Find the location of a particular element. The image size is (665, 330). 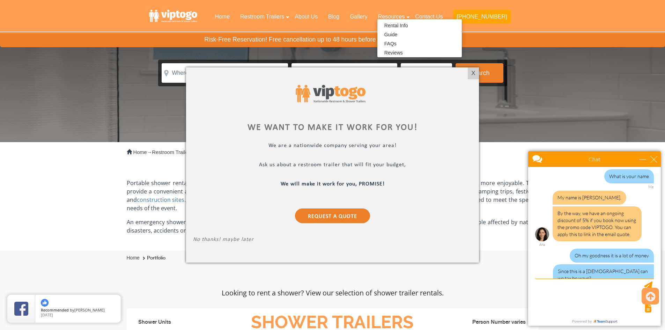

p: We are a nationwide company serving your area! is located at coordinates (333, 146).